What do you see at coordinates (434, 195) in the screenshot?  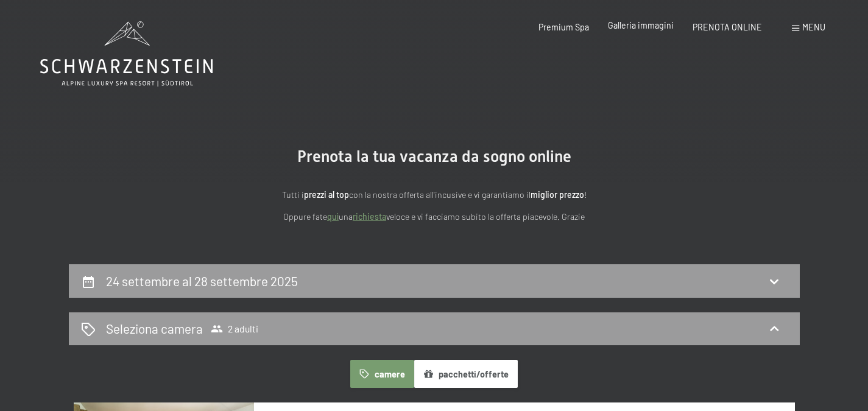 I see `p: Tutti i con la nostra offerta all'incusive e vi garantiamo il !` at bounding box center [434, 195].